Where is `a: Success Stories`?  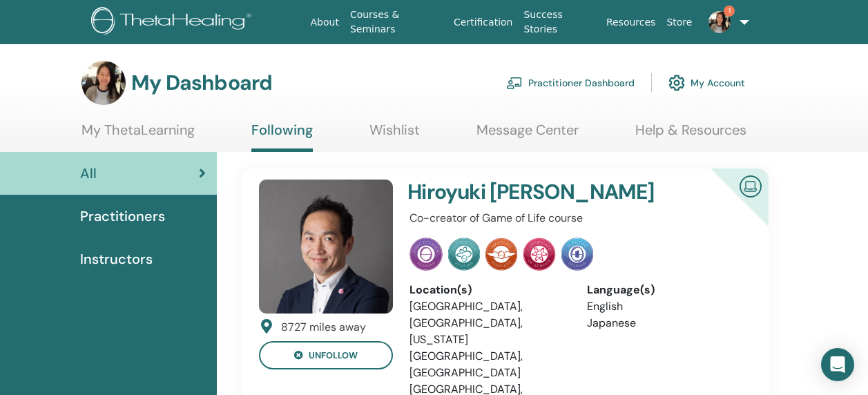
a: Success Stories is located at coordinates (558, 22).